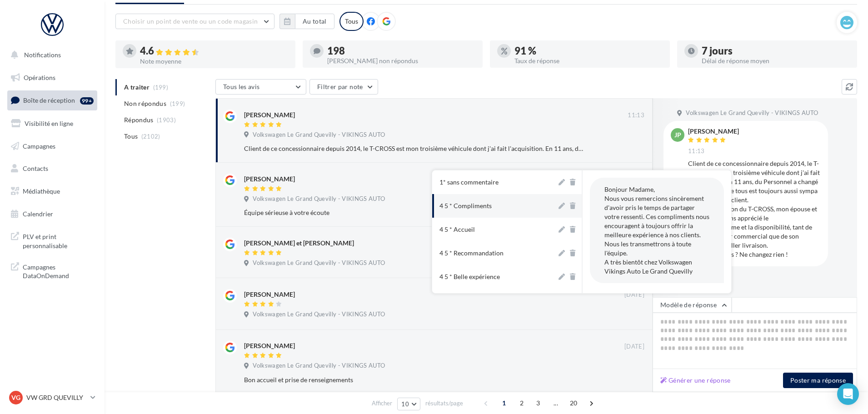  I want to click on button: Filtrer par note, so click(344, 87).